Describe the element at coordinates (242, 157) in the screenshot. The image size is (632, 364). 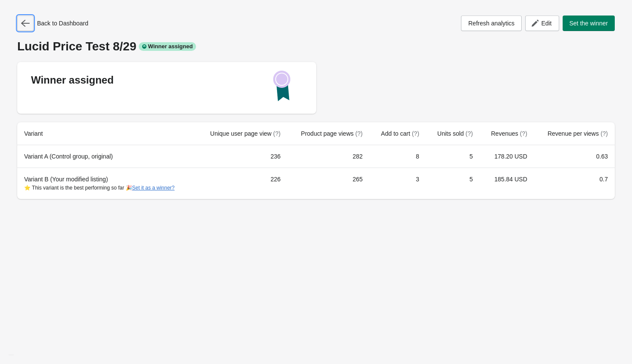
I see `td: 236` at that location.